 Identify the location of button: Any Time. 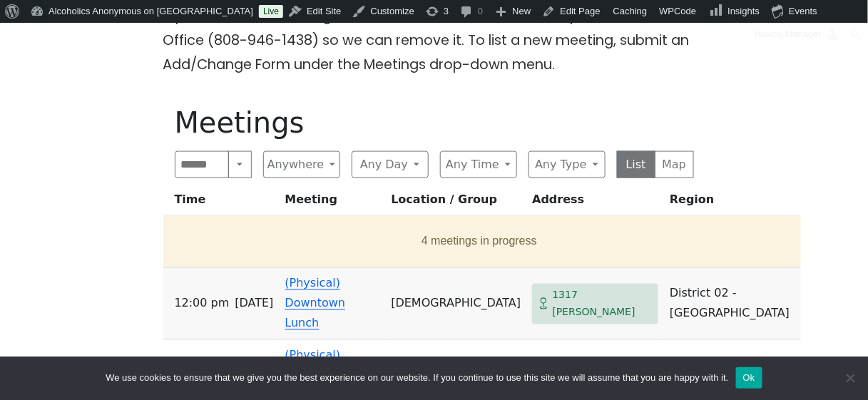
(479, 165).